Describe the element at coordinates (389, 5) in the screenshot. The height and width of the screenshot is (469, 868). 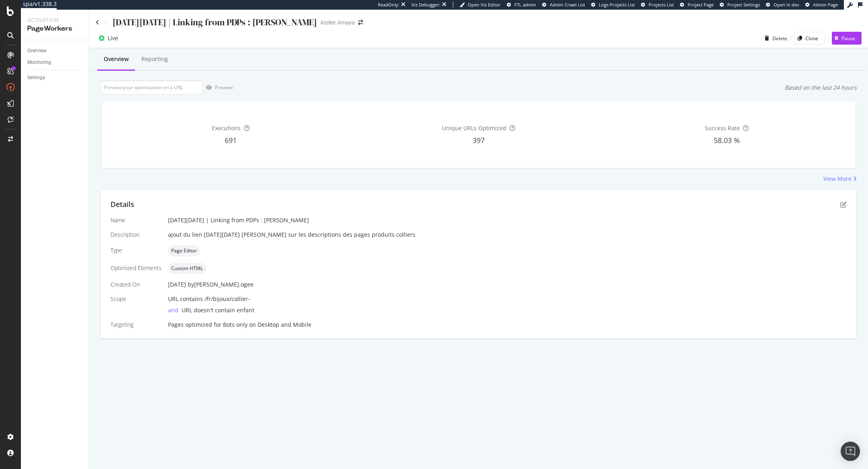
I see `div: ReadOnly:` at that location.